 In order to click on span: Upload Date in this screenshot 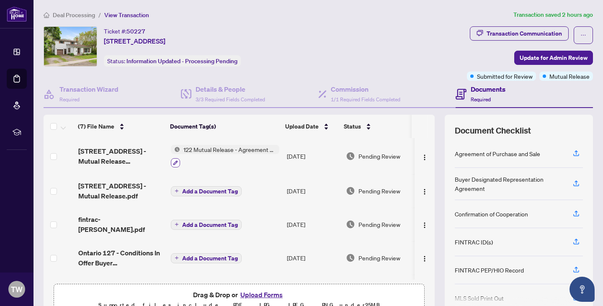, I will do `click(302, 127)`.